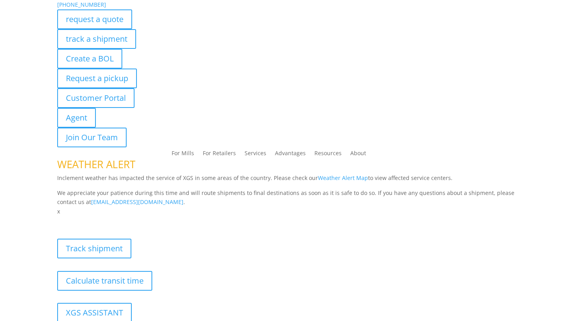  I want to click on p: We appreciate your patience during this time and will route shipments to final destinations as so..., so click(286, 198).